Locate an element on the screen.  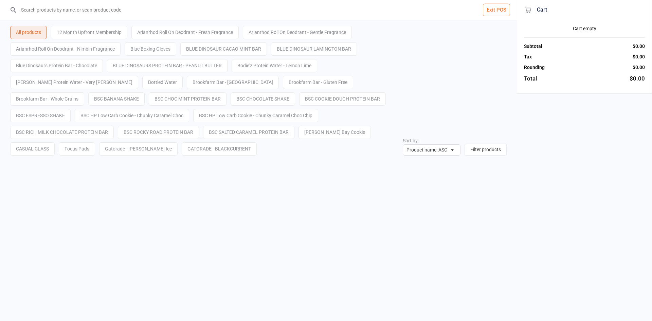
div: Subtotal is located at coordinates (533, 46).